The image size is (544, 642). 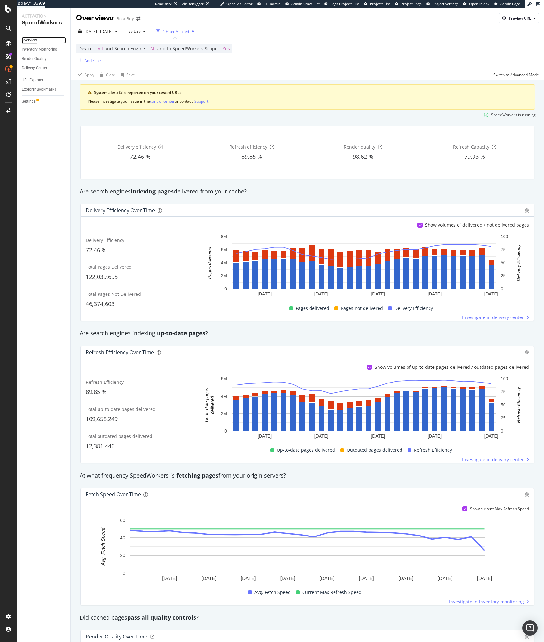 I want to click on div: Show volumes of delivered / not delivered pages, so click(x=477, y=225).